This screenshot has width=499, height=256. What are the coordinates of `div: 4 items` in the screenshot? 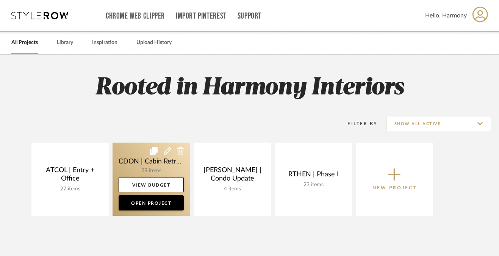 It's located at (232, 189).